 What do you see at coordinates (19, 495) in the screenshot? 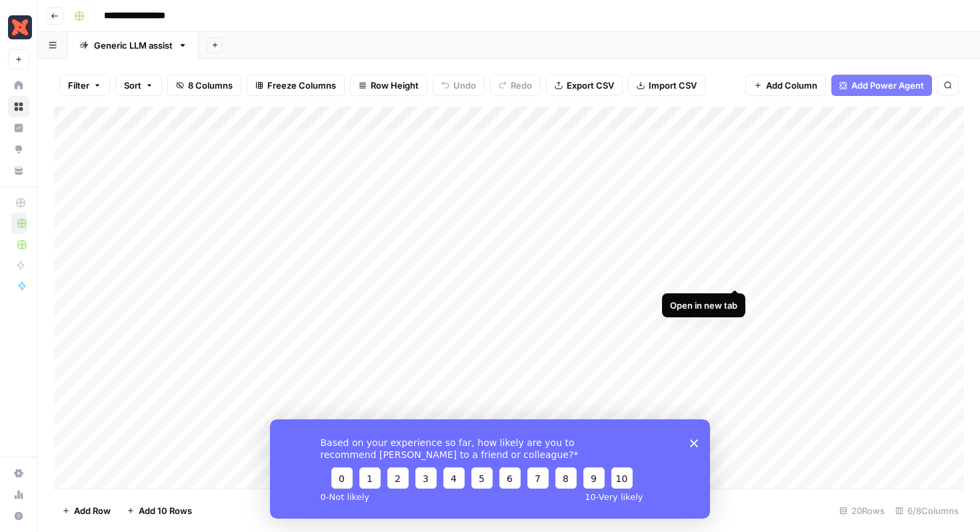
I see `a: Usage` at bounding box center [19, 495].